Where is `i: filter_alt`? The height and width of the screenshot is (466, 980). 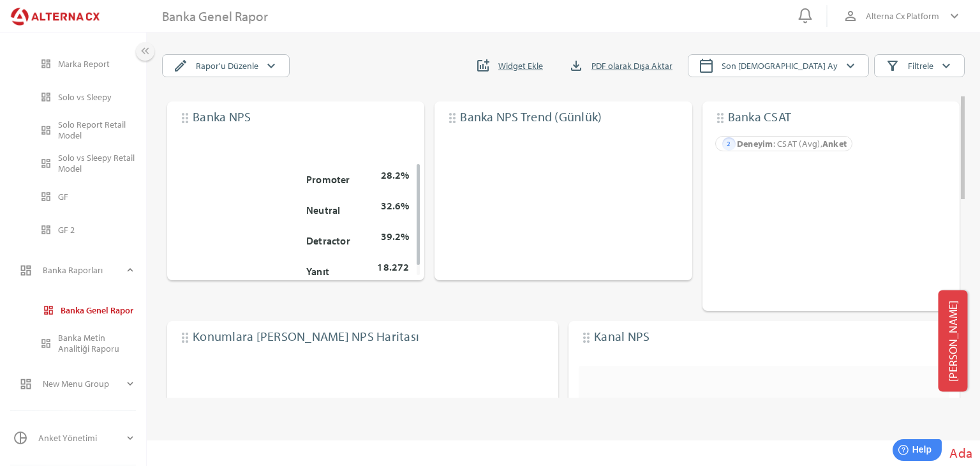 i: filter_alt is located at coordinates (893, 66).